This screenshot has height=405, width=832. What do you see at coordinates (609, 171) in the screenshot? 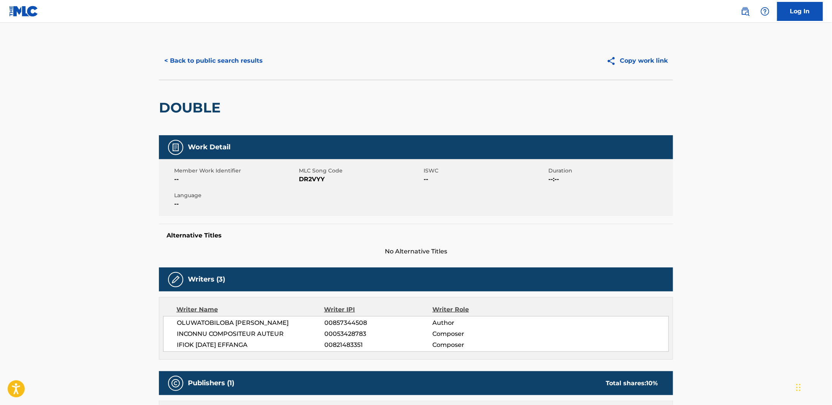
I see `span: Duration` at bounding box center [609, 171].